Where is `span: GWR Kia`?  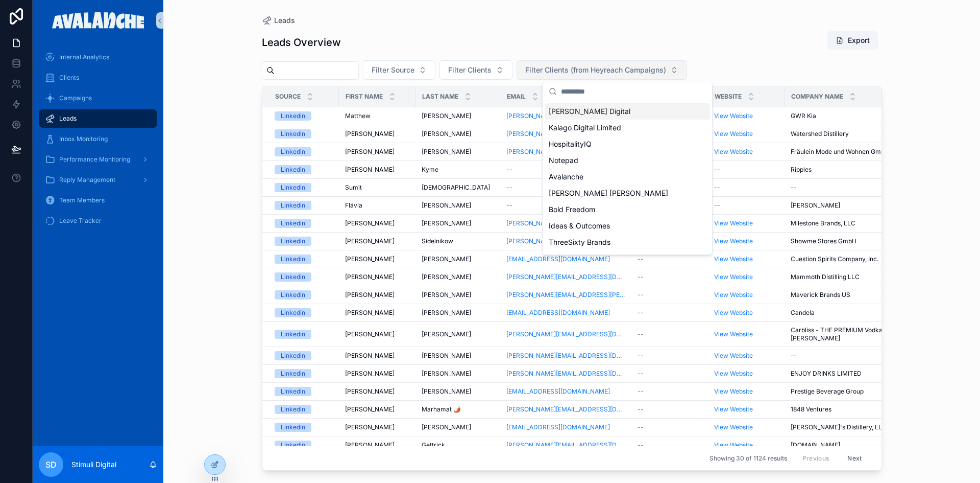
span: GWR Kia is located at coordinates (804, 116).